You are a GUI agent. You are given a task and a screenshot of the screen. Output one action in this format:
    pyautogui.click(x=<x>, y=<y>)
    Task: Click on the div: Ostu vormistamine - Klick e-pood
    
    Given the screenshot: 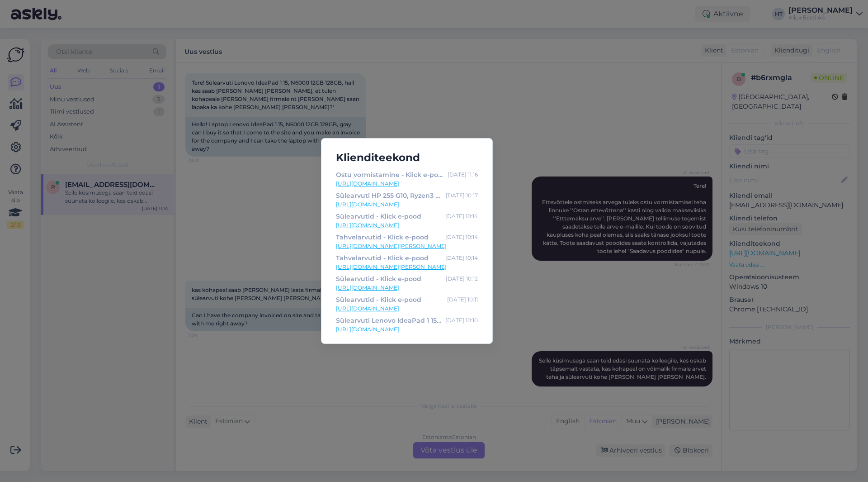 What is the action you would take?
    pyautogui.click(x=390, y=175)
    